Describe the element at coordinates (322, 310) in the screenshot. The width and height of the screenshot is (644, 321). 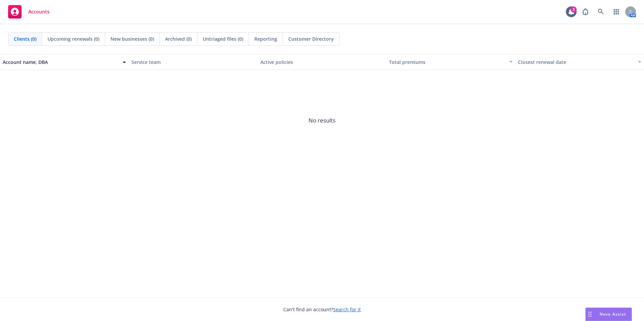
I see `span: Can't find an account?` at that location.